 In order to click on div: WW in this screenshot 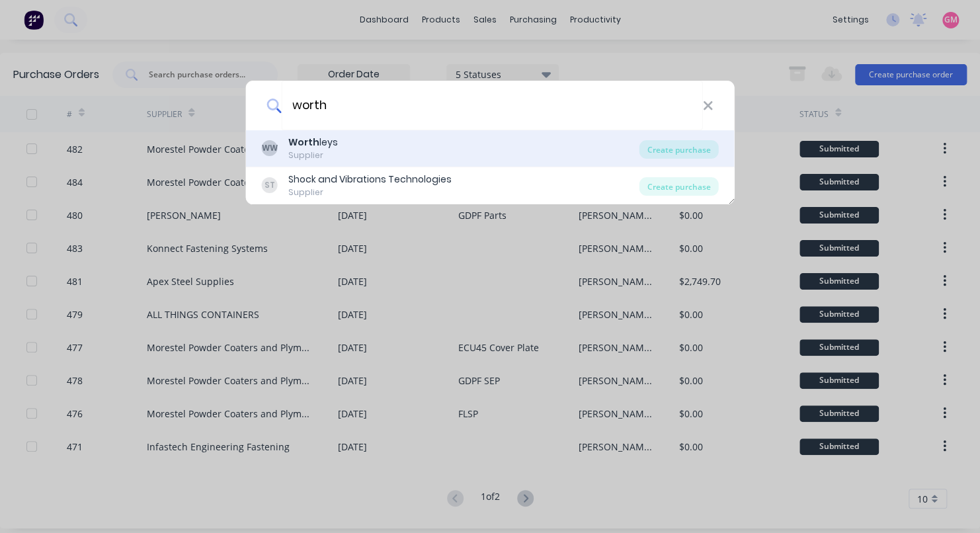, I will do `click(269, 148)`.